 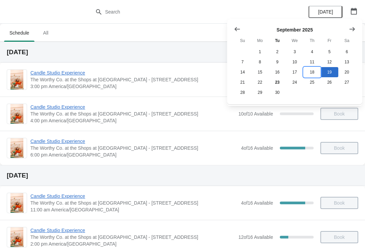 I want to click on button: Monday September 8 2025, so click(x=260, y=62).